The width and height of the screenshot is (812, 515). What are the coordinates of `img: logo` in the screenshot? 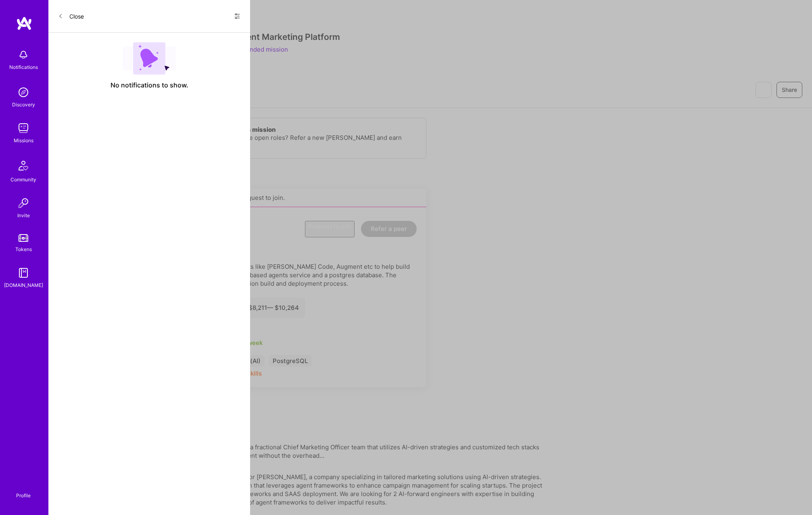 It's located at (24, 23).